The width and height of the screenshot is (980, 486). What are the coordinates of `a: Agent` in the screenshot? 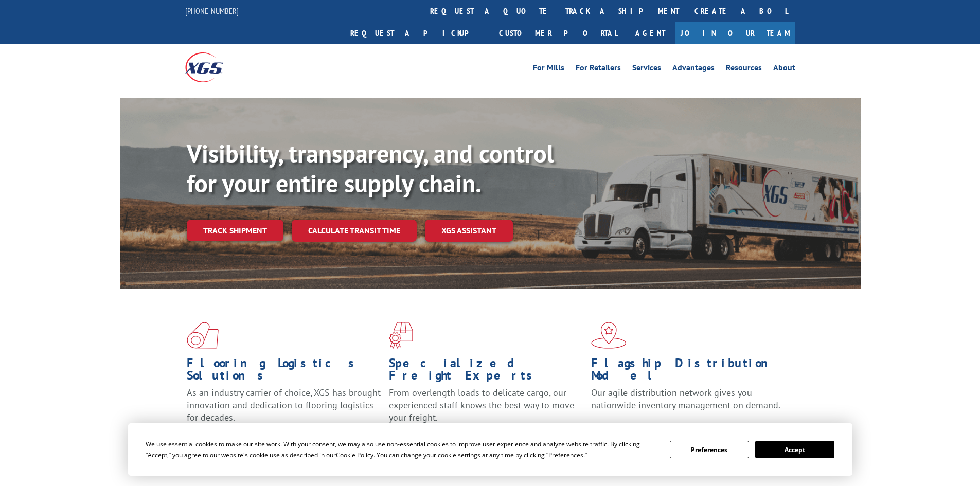 It's located at (650, 33).